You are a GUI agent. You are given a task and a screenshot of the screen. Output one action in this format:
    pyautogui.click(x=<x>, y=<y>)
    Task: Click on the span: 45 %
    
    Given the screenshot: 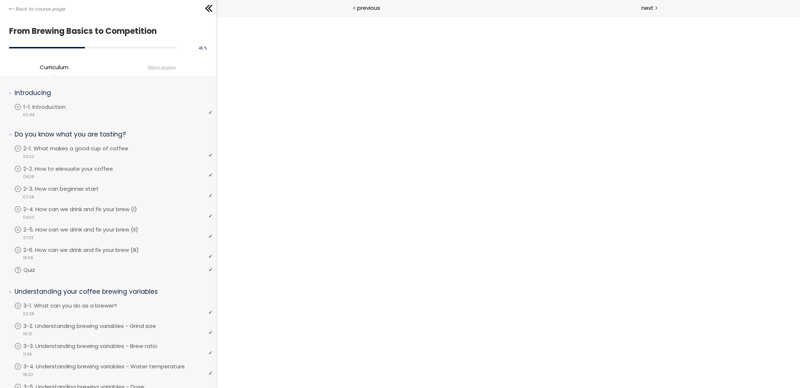 What is the action you would take?
    pyautogui.click(x=203, y=48)
    